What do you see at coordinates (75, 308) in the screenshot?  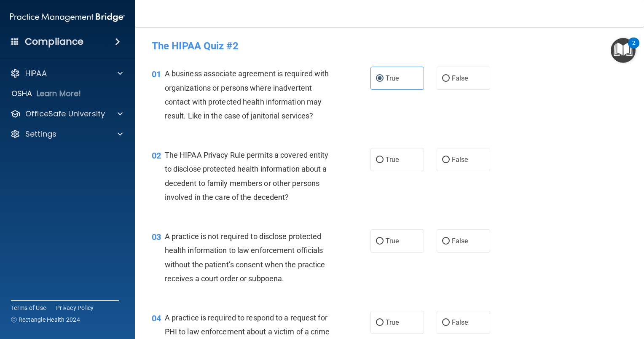 I see `a: Privacy Policy` at bounding box center [75, 308].